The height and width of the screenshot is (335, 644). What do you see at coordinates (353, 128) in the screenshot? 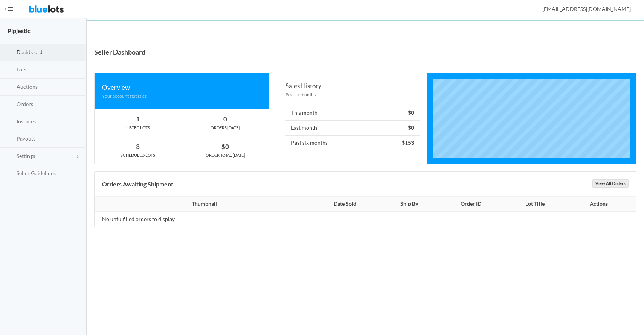
I see `li: Last month` at bounding box center [353, 128].